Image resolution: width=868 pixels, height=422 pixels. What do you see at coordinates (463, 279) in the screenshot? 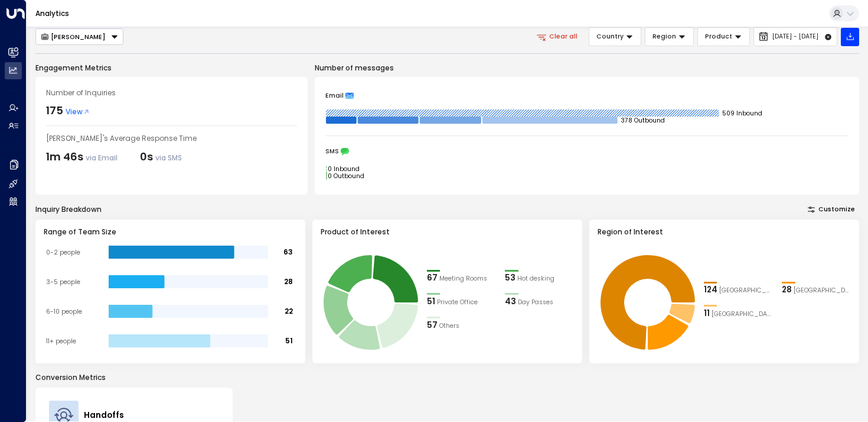
I see `span: Meeting Rooms` at bounding box center [463, 279].